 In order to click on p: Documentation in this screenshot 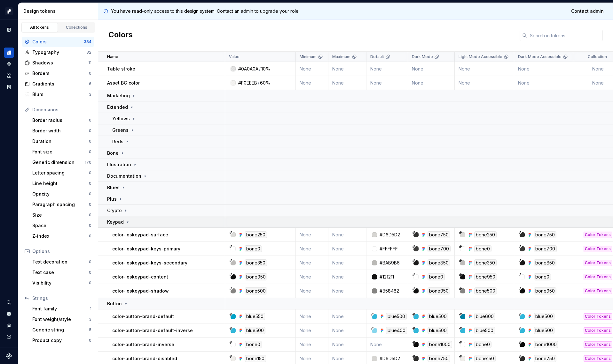, I will do `click(124, 176)`.